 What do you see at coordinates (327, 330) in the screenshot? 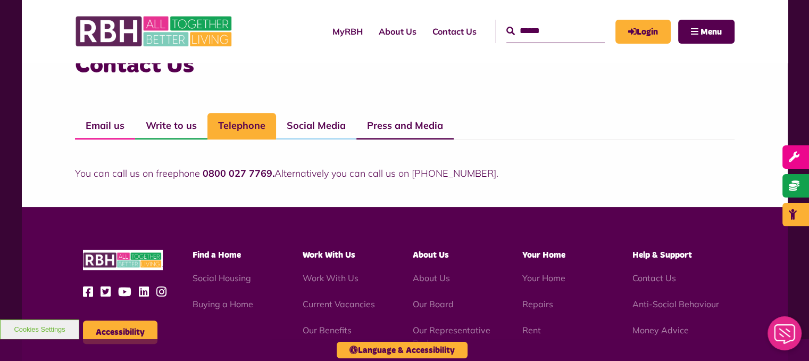
I see `a: Our Benefits` at bounding box center [327, 330].